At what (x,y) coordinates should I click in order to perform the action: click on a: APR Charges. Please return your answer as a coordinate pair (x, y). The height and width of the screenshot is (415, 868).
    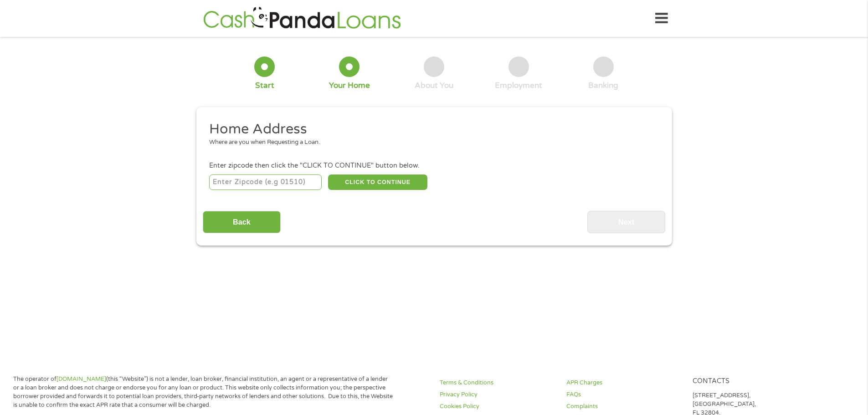
    Looking at the image, I should click on (624, 382).